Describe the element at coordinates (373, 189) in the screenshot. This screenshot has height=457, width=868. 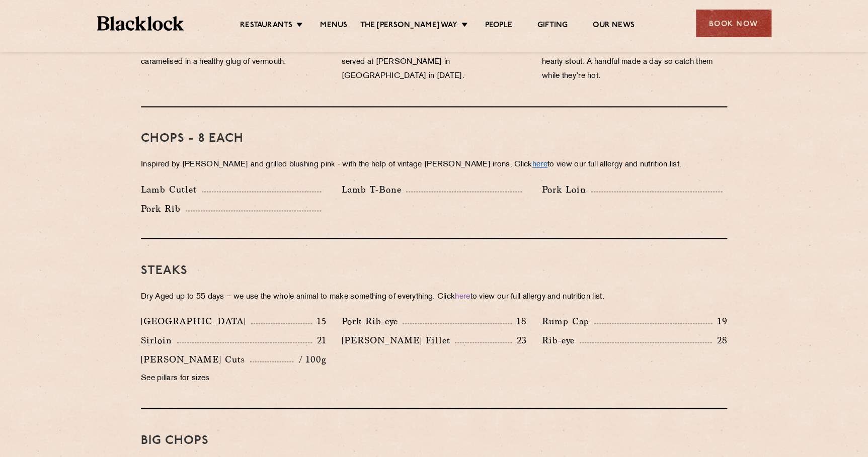
I see `p: Lamb T-Bone` at that location.